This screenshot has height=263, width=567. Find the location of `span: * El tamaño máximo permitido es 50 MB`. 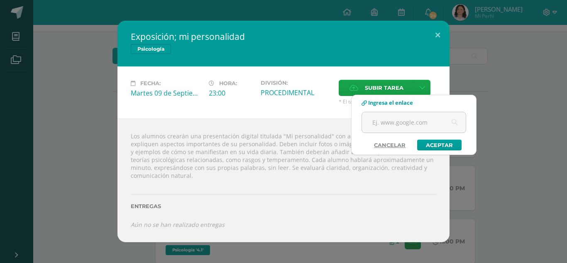

span: * El tamaño máximo permitido es 50 MB is located at coordinates (387, 101).